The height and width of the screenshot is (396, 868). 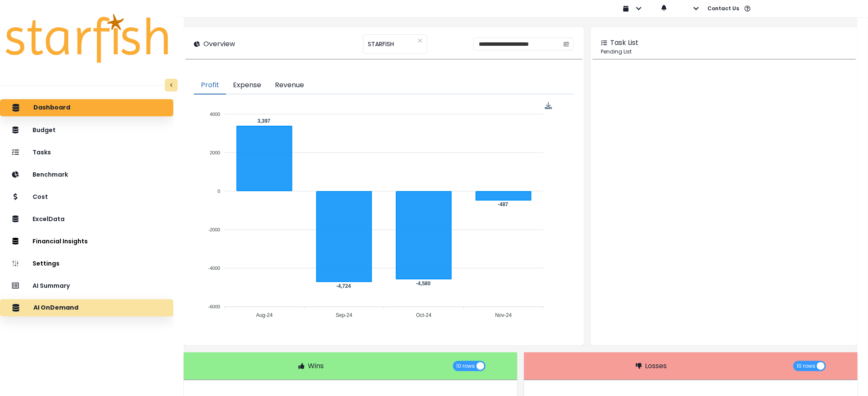 I want to click on button: Clear, so click(x=420, y=40).